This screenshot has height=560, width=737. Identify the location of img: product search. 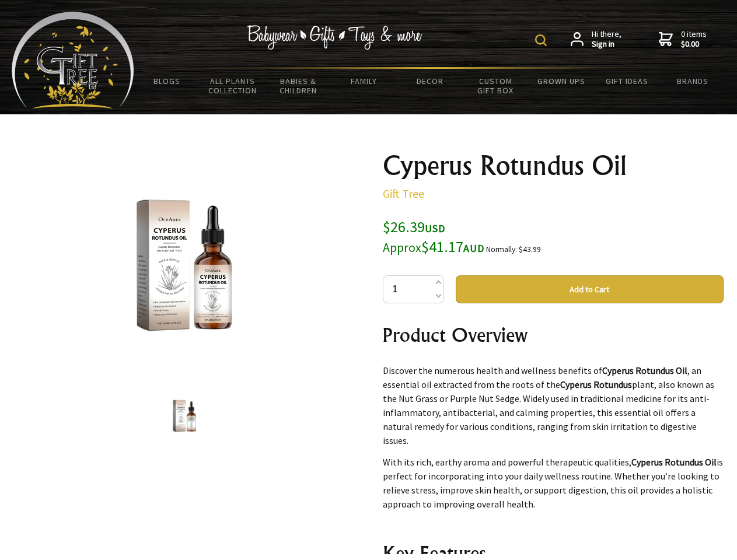
(542, 41).